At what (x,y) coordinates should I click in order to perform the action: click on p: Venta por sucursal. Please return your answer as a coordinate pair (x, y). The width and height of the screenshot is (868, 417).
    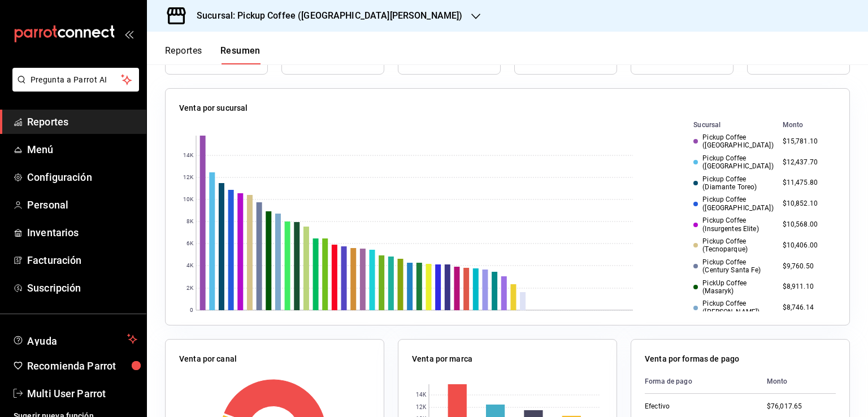
    Looking at the image, I should click on (213, 108).